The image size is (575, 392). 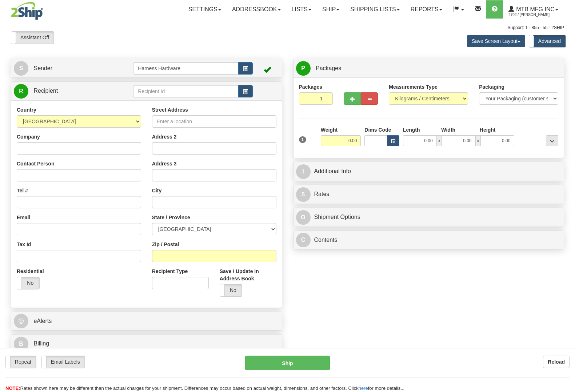 I want to click on button: Save Screen Layout, so click(x=496, y=41).